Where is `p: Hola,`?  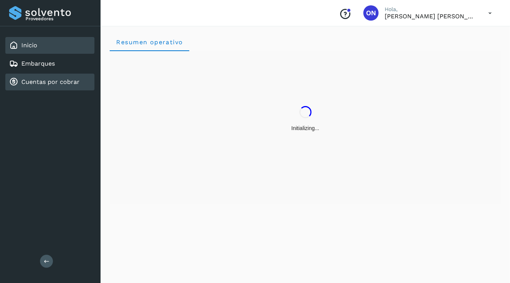
p: Hola, is located at coordinates (431, 9).